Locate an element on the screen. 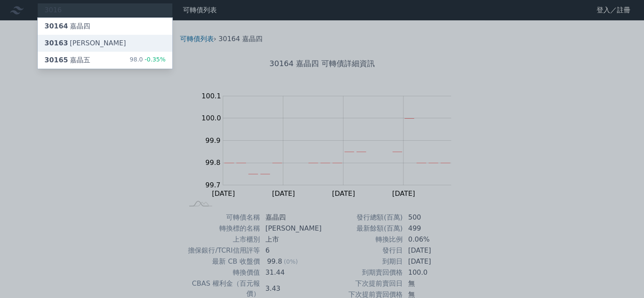  span: 30165 is located at coordinates (56, 59).